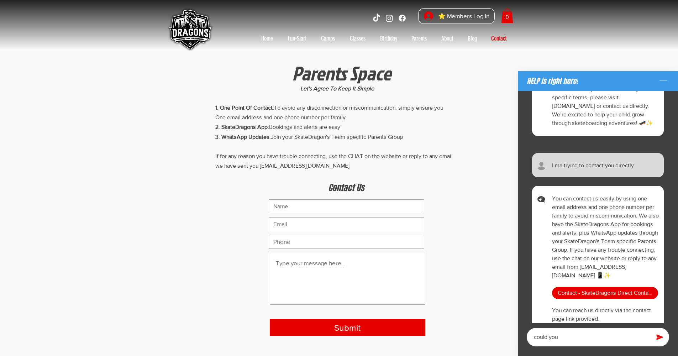  What do you see at coordinates (389, 38) in the screenshot?
I see `a: Birthday` at bounding box center [389, 38].